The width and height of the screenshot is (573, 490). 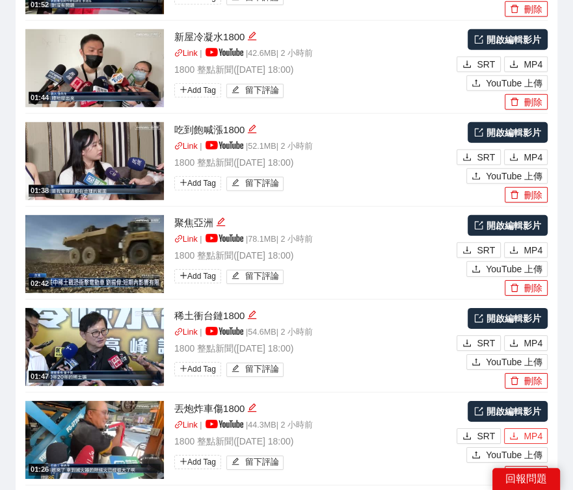 I want to click on div: 01:38, so click(x=40, y=191).